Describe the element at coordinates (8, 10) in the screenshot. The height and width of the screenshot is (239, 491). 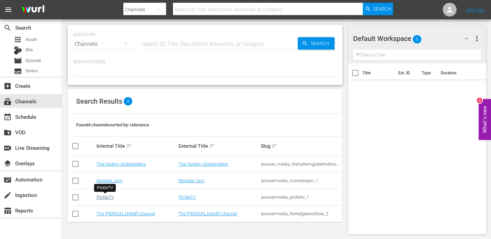
I see `span: menu` at that location.